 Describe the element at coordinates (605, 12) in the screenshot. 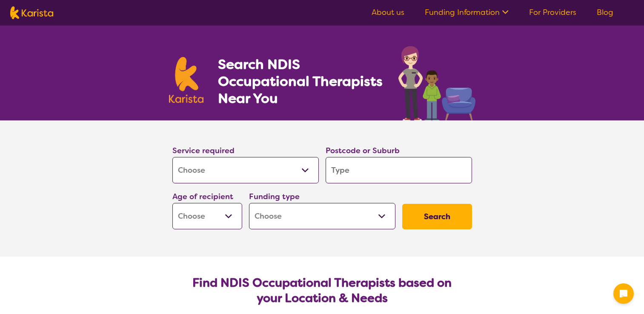

I see `a: Blog` at that location.